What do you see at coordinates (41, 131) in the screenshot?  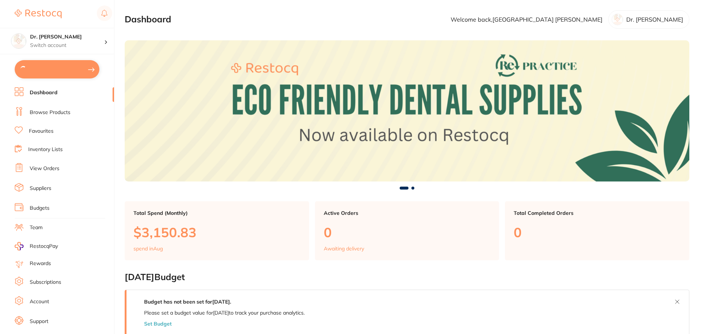 I see `a: Favourites` at bounding box center [41, 131].